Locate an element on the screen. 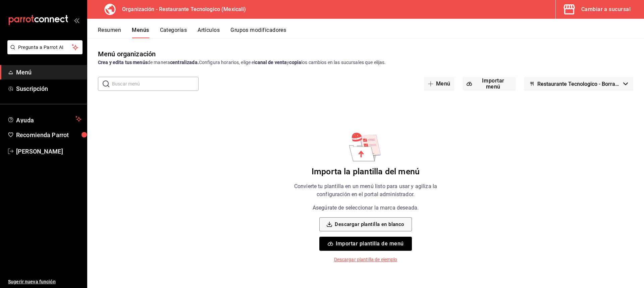 The image size is (644, 288). button: Menús is located at coordinates (140, 32).